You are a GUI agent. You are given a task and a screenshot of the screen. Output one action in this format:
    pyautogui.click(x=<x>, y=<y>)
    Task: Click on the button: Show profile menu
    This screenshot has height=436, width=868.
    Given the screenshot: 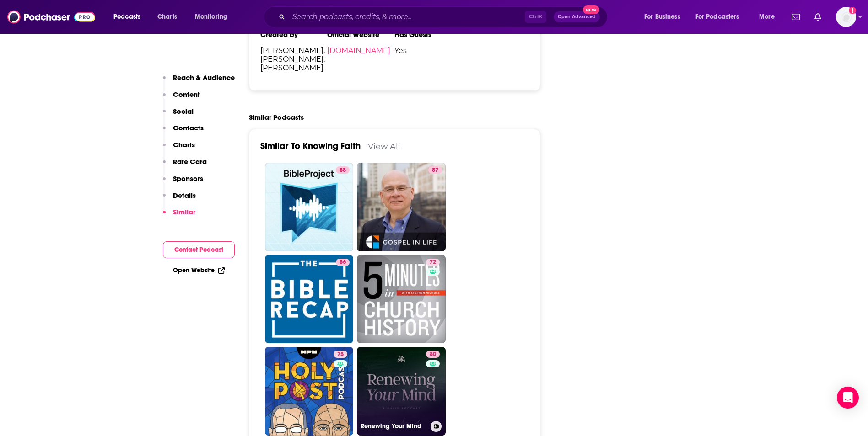 What is the action you would take?
    pyautogui.click(x=846, y=17)
    